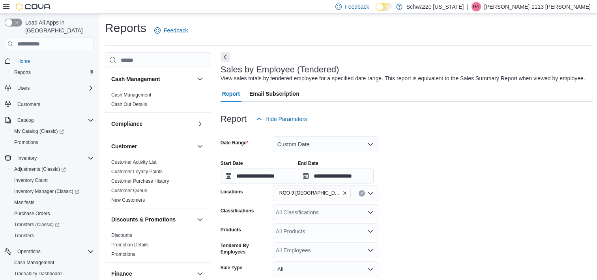 The image size is (597, 280). What do you see at coordinates (129, 190) in the screenshot?
I see `a: Customer Queue` at bounding box center [129, 190].